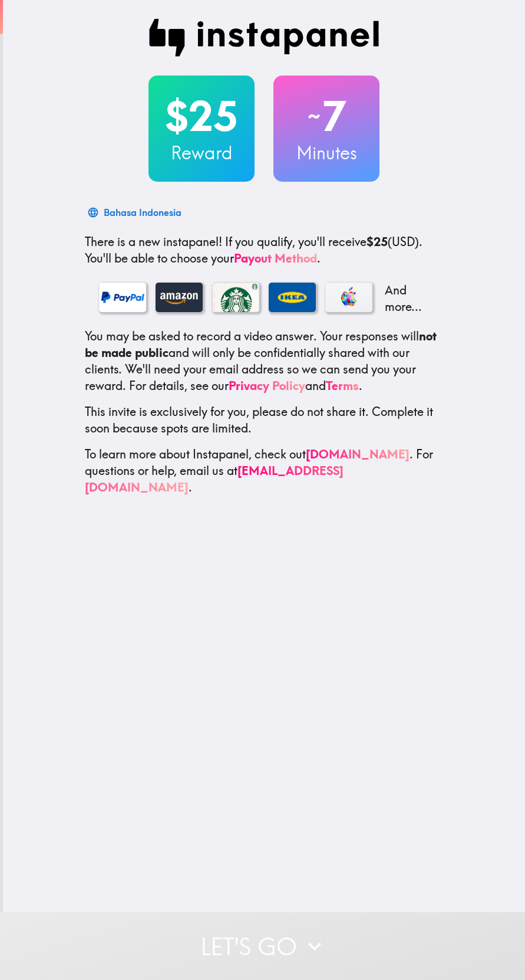  Describe the element at coordinates (202, 116) in the screenshot. I see `h2: $25` at that location.